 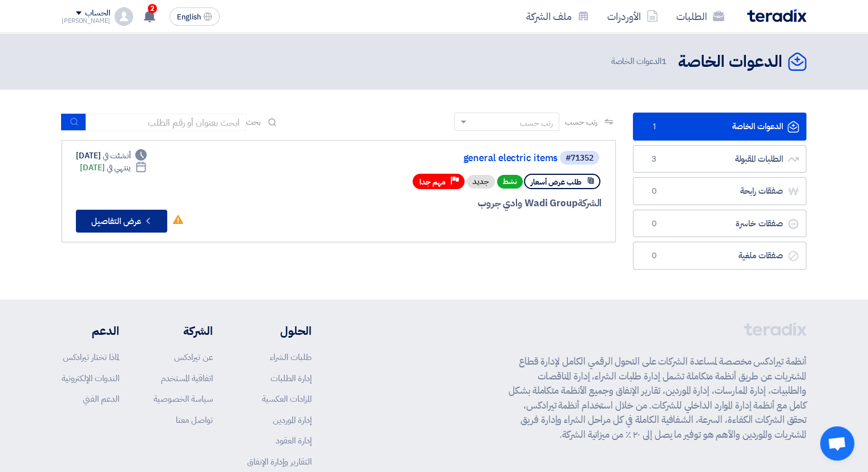 What do you see at coordinates (292, 420) in the screenshot?
I see `a: إدارة الموردين` at bounding box center [292, 420].